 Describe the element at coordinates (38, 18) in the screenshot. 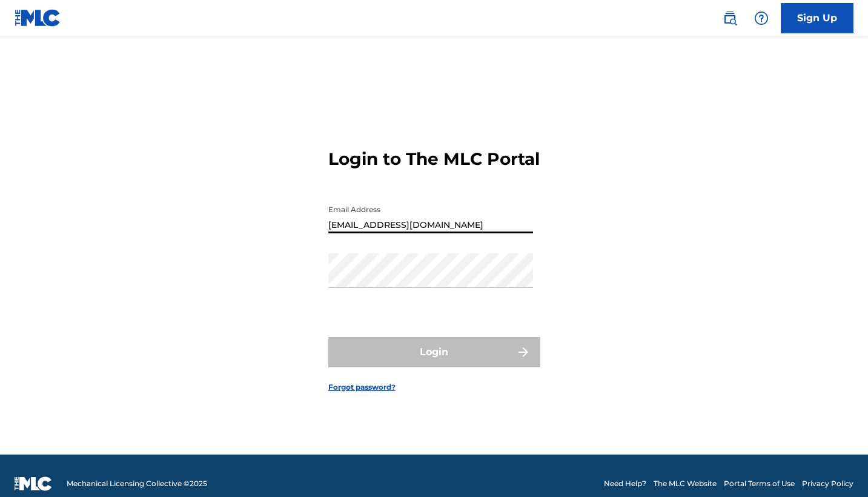

I see `img: MLC Logo` at that location.